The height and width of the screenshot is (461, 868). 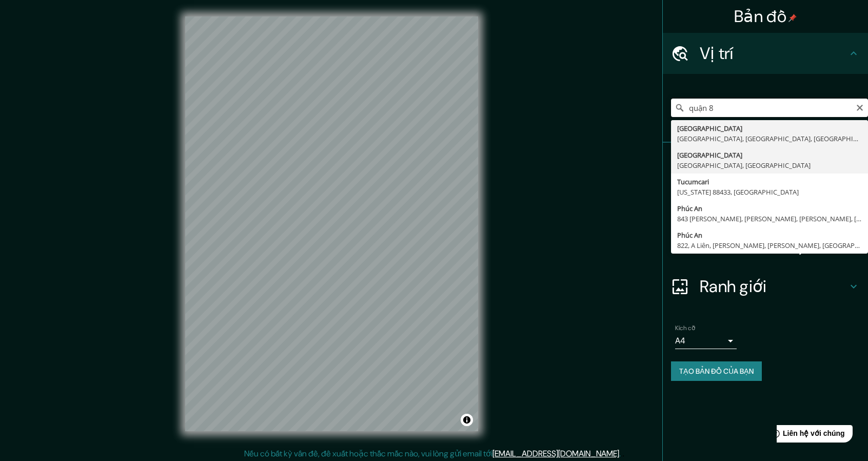 What do you see at coordinates (716, 371) in the screenshot?
I see `font: Tạo bản đồ của bạn` at bounding box center [716, 371].